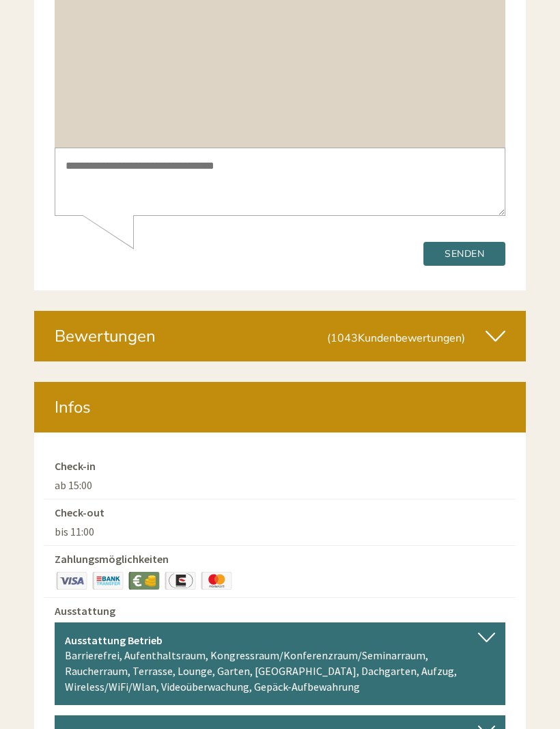 The image size is (560, 729). Describe the element at coordinates (410, 338) in the screenshot. I see `span: Kundenbewertungen` at that location.